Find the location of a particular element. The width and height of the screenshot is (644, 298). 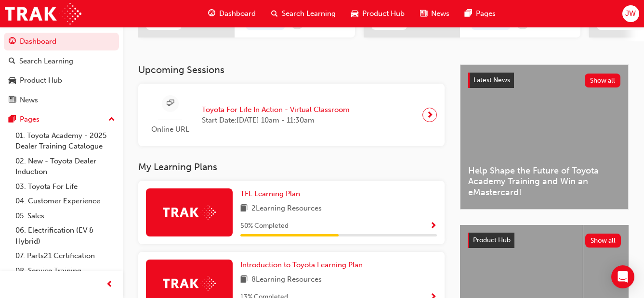

h3: Upcoming Sessions is located at coordinates (291, 70).